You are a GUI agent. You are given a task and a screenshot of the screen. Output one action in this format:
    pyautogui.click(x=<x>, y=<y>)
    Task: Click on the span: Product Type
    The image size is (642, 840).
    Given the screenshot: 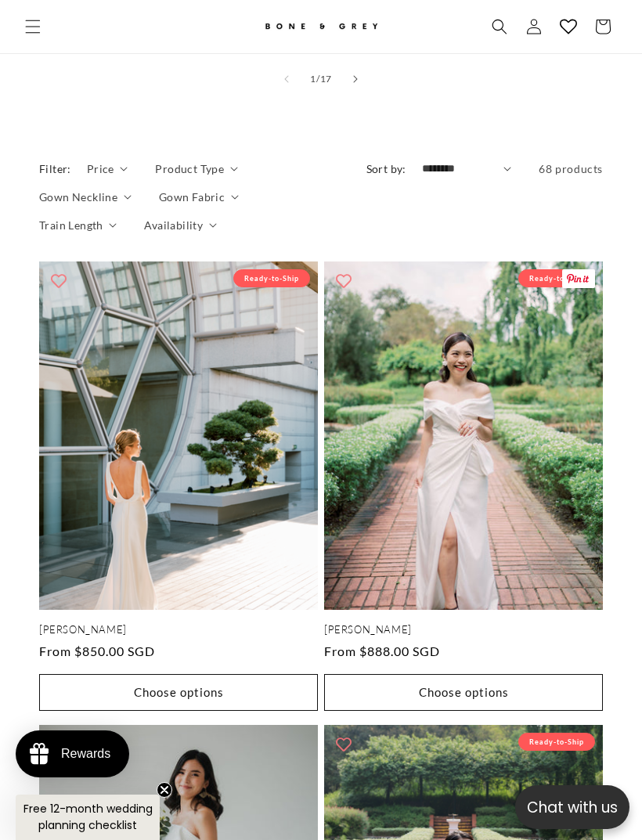 What is the action you would take?
    pyautogui.click(x=190, y=169)
    